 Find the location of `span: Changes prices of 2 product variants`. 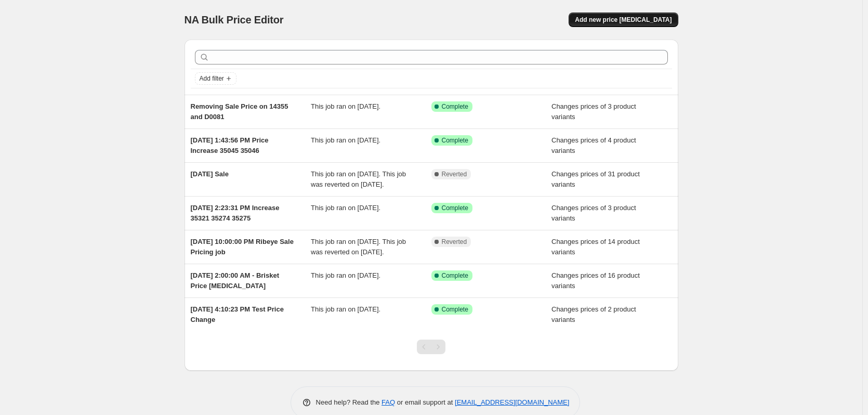

span: Changes prices of 2 product variants is located at coordinates (594, 314).